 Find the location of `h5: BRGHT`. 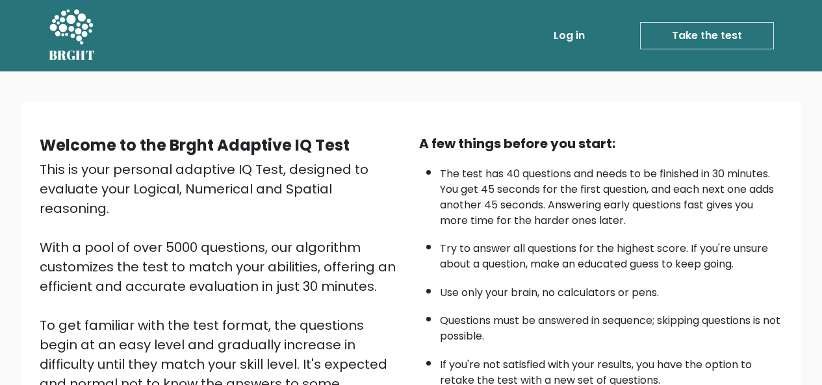

h5: BRGHT is located at coordinates (72, 55).